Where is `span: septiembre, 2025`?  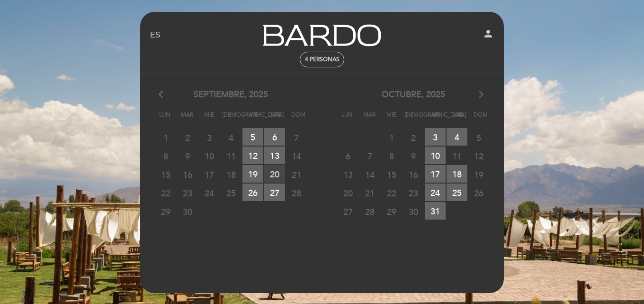 span: septiembre, 2025 is located at coordinates (231, 95).